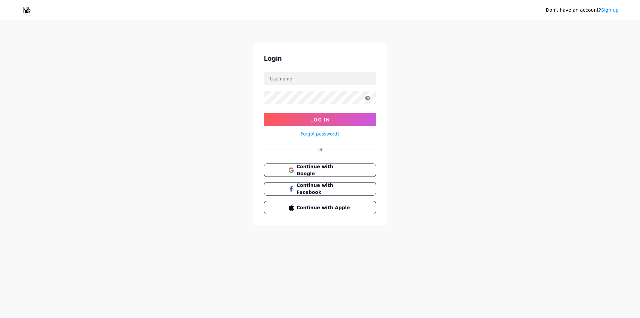 The height and width of the screenshot is (318, 640). What do you see at coordinates (610, 10) in the screenshot?
I see `a: Sign up` at bounding box center [610, 10].